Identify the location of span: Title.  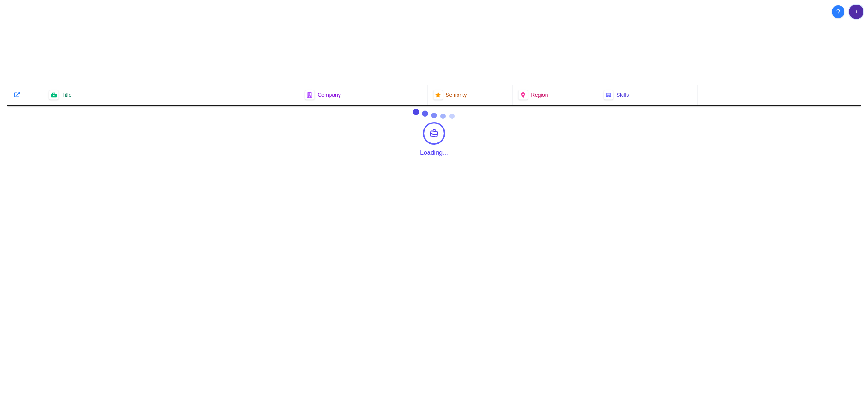
(66, 95).